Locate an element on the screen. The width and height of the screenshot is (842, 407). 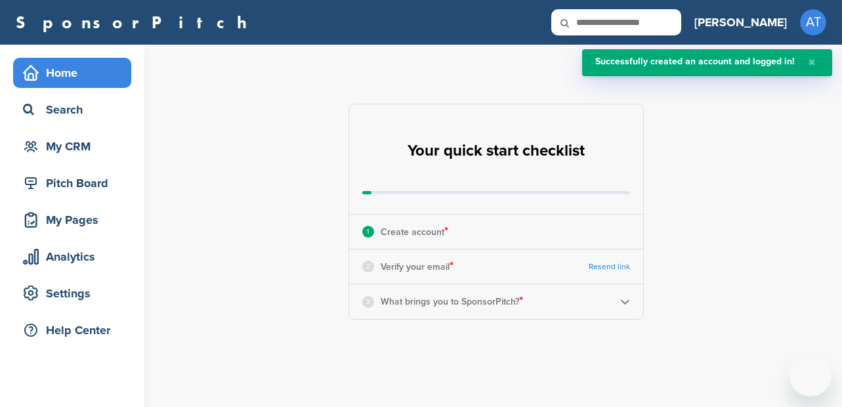
img: Checklist arrow 2 is located at coordinates (624, 301).